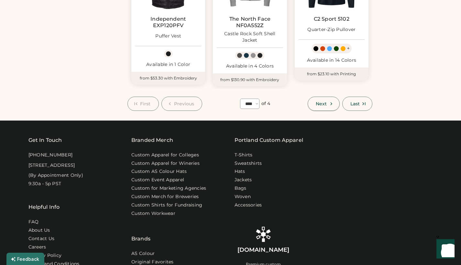 This screenshot has width=461, height=265. Describe the element at coordinates (45, 256) in the screenshot. I see `a: Privacy Policy` at that location.